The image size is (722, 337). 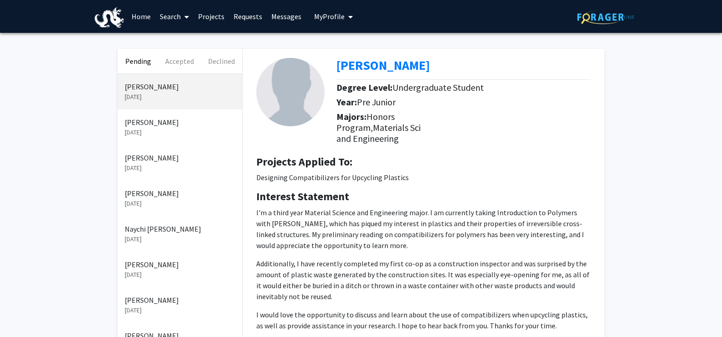 I want to click on span: My Profile, so click(x=329, y=16).